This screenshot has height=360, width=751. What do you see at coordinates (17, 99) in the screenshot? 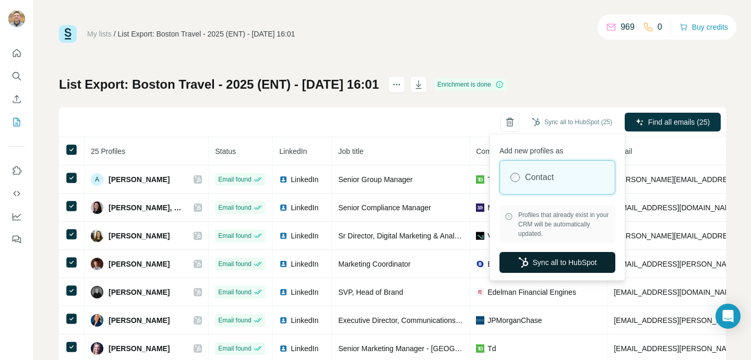
I see `button: Enrich CSV` at bounding box center [17, 99].